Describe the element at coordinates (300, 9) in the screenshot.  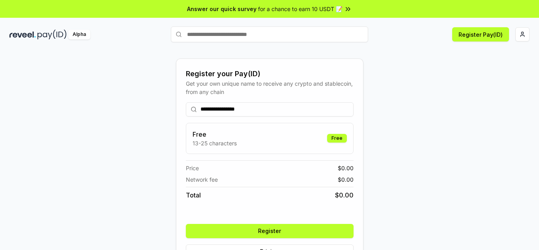
I see `span: for a chance to earn 10 USDT 📝` at that location.